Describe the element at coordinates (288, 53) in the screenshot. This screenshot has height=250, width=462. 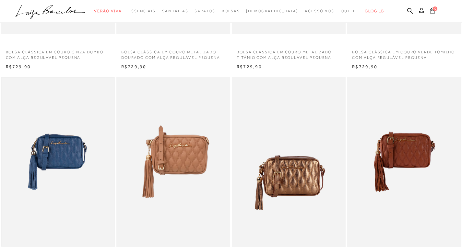
I see `p: BOLSA CLÁSSICA EM COURO METALIZADO TITÂNIO COM ALÇA REGULÁVEL PEQUENA` at that location.